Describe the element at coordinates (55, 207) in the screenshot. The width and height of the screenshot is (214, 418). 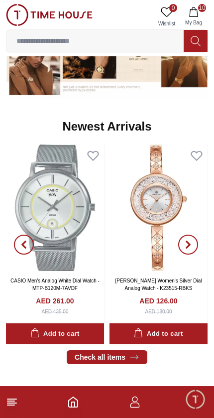
I see `img: CASIO Men's Analog White Dial Watch - MTP-B120M-7AVDF` at that location.